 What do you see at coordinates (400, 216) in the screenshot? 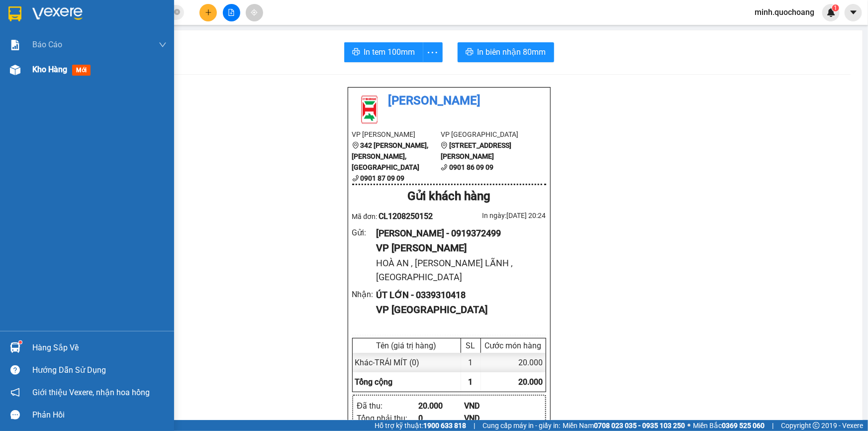
I see `div: Mã đơn:` at bounding box center [400, 216].